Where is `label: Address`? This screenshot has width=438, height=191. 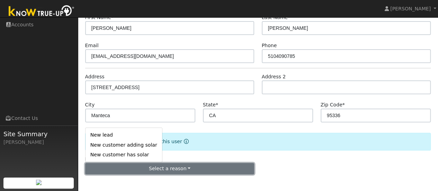
label: Address is located at coordinates (95, 77).